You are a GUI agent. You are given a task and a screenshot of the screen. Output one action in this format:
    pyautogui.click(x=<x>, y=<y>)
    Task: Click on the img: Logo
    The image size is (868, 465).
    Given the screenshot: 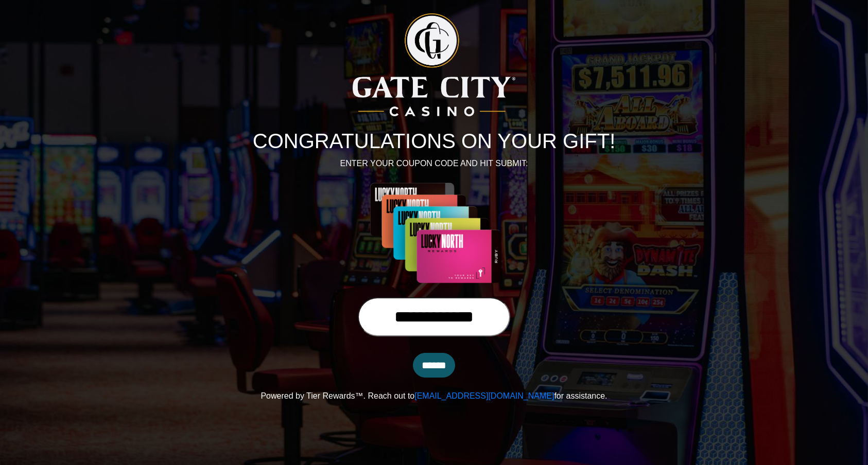 What is the action you would take?
    pyautogui.click(x=434, y=65)
    